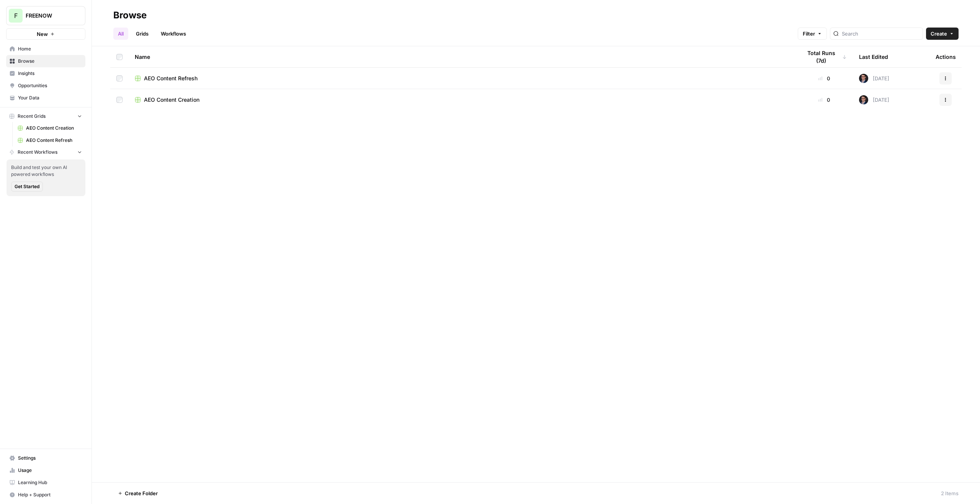  What do you see at coordinates (942, 34) in the screenshot?
I see `button: Create` at bounding box center [942, 34].